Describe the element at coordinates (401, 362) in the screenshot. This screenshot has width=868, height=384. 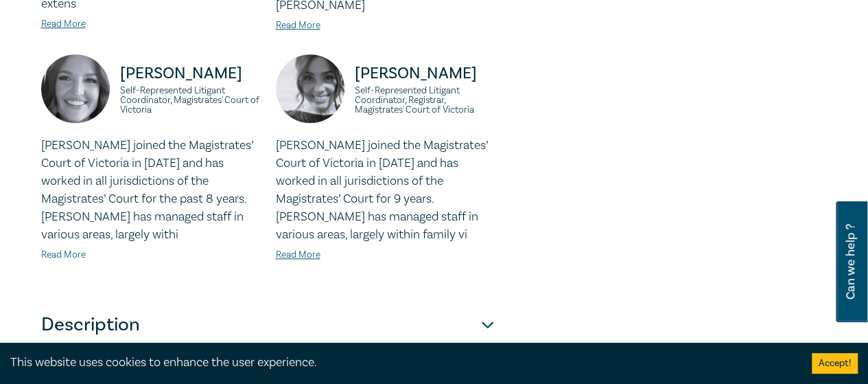
I see `div: This website uses cookies to enhance the user experience.` at that location.